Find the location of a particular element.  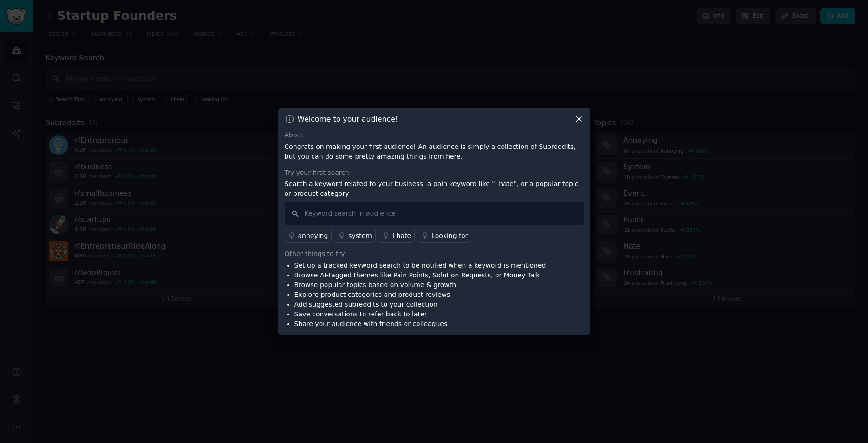

input: Keyword search in audience is located at coordinates (434, 214).